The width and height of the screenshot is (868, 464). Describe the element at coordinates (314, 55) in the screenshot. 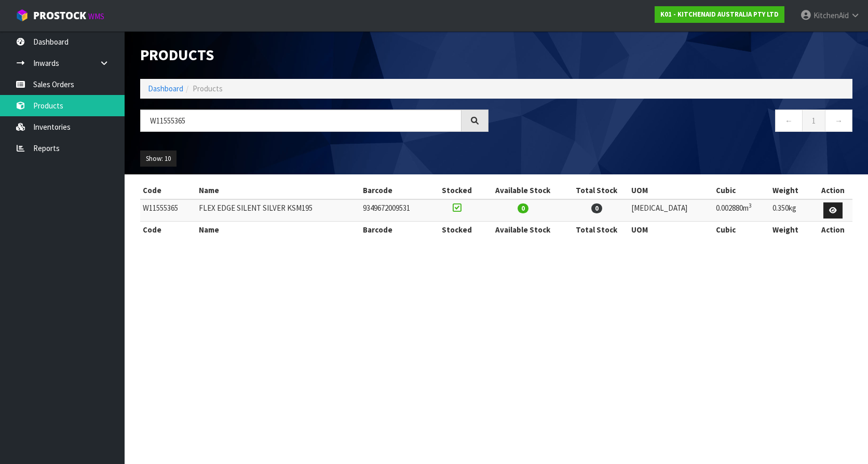

I see `h1: Products` at that location.